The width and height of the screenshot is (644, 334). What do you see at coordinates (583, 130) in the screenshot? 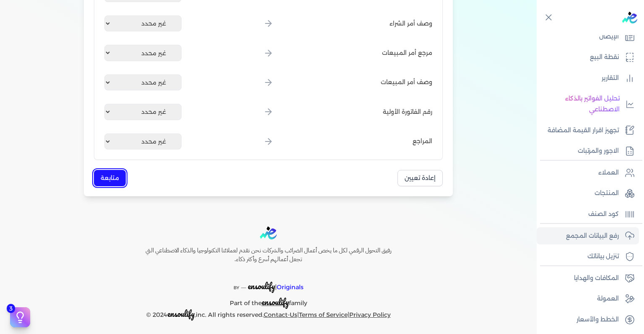
I see `p: تجهيز اقرار القيمة المضافة` at bounding box center [583, 130].